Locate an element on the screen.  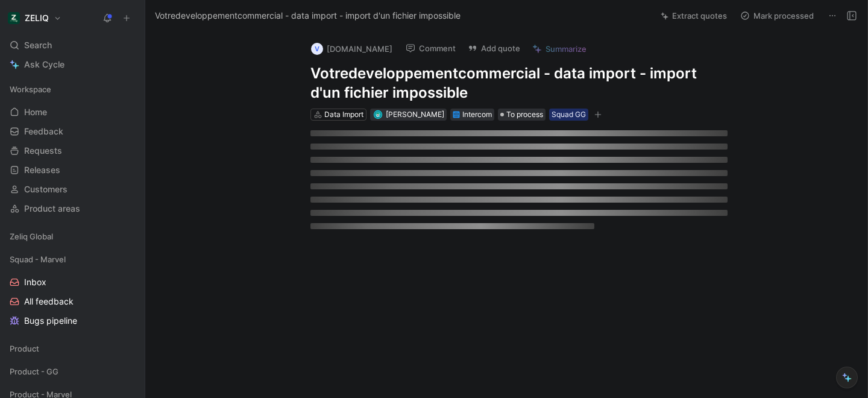
a: Home is located at coordinates (73, 112).